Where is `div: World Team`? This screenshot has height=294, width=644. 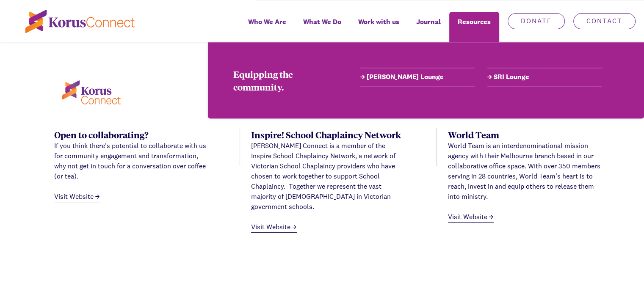 div: World Team is located at coordinates (525, 135).